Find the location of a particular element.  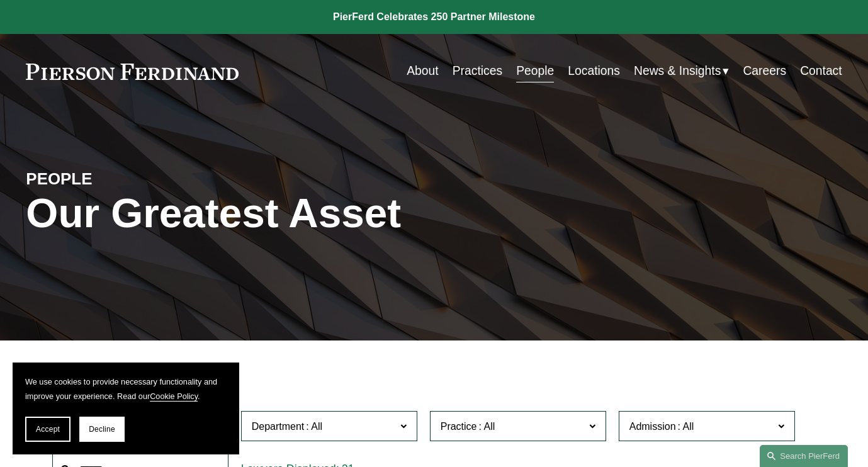

a: People is located at coordinates (535, 71).